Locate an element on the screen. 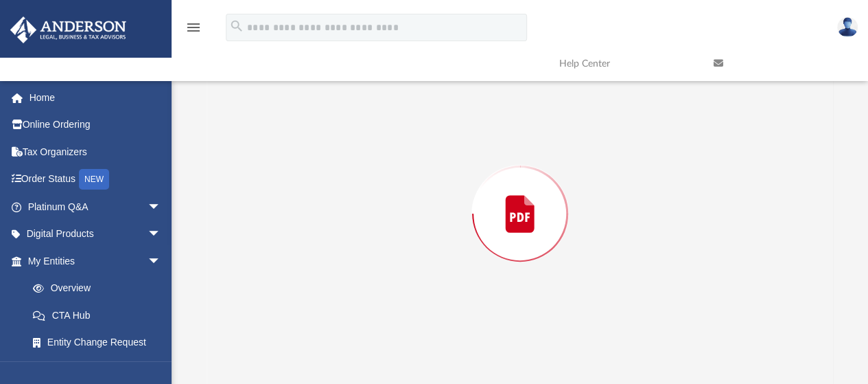  a: Online Ordering is located at coordinates (96, 125).